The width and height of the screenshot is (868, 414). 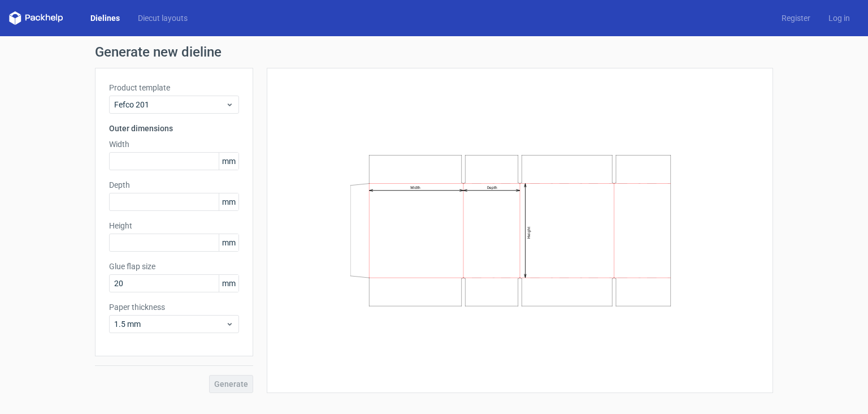 What do you see at coordinates (174, 266) in the screenshot?
I see `label: Glue flap size` at bounding box center [174, 266].